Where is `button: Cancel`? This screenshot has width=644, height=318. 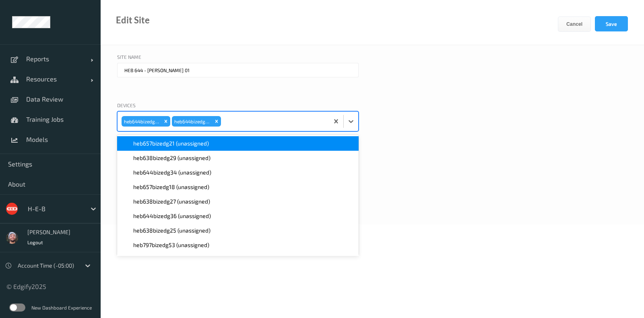
button: Cancel is located at coordinates (574, 24).